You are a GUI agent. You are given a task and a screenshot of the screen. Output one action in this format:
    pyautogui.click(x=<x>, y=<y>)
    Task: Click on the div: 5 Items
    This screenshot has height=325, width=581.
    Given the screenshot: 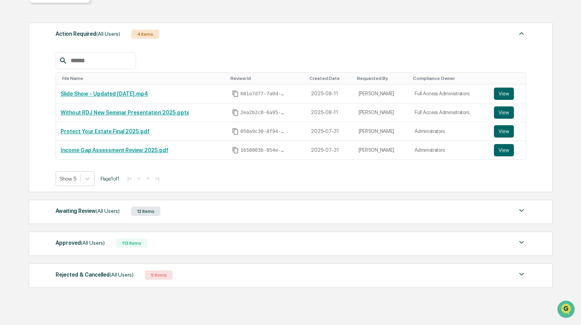 What is the action you would take?
    pyautogui.click(x=159, y=275)
    